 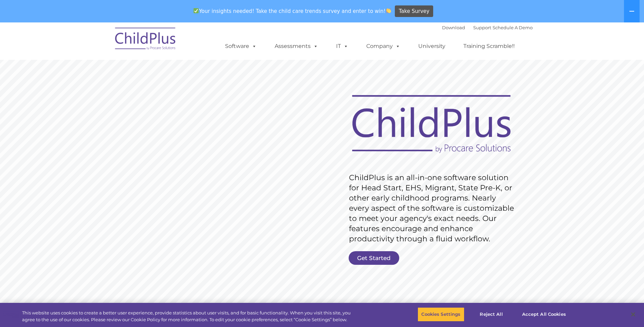 What do you see at coordinates (342, 46) in the screenshot?
I see `a: IT` at bounding box center [342, 46].